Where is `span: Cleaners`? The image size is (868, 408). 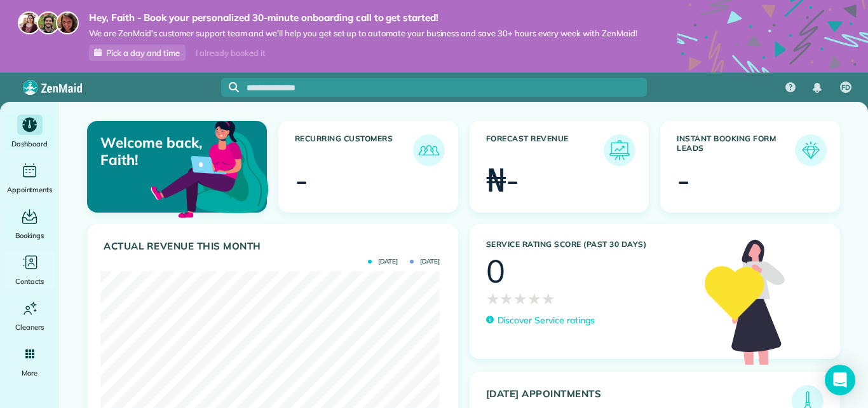
span: Cleaners is located at coordinates (29, 327).